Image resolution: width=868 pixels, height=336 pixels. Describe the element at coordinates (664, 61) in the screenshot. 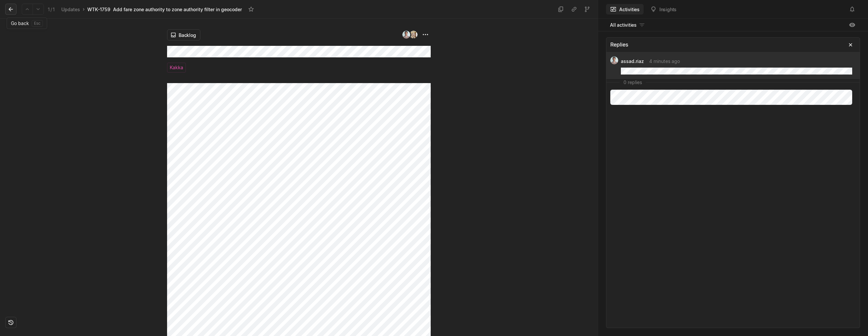

I see `span: 4 minutes ago` at that location.